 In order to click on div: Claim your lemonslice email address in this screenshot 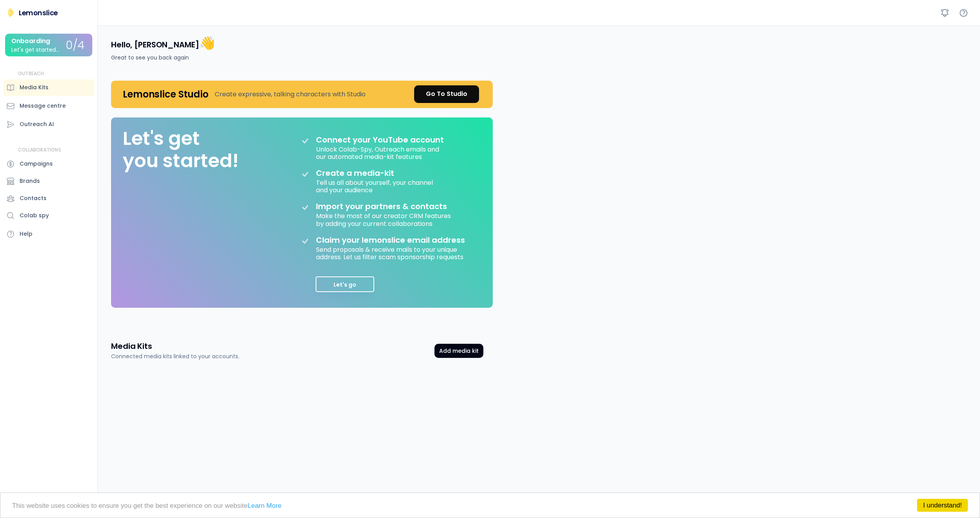, I will do `click(390, 240)`.